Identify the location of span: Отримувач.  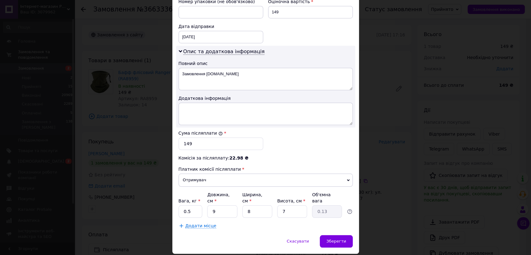
(266, 180).